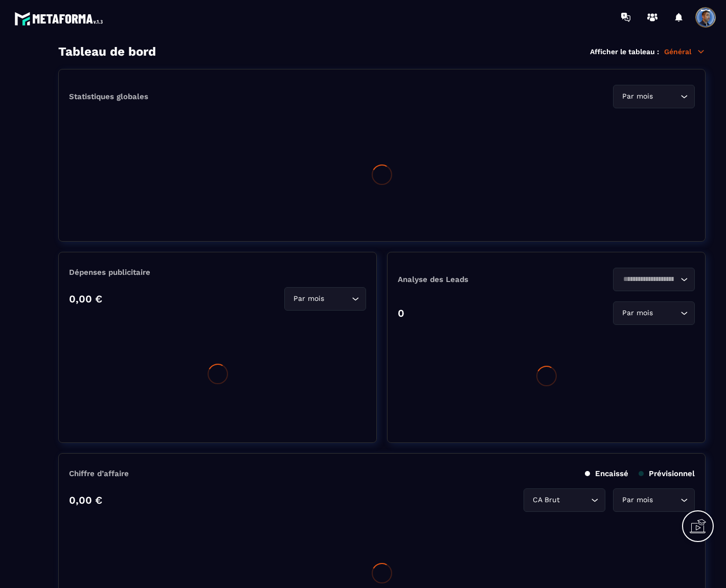 The width and height of the screenshot is (726, 588). Describe the element at coordinates (472, 279) in the screenshot. I see `p: Analyse des Leads` at that location.